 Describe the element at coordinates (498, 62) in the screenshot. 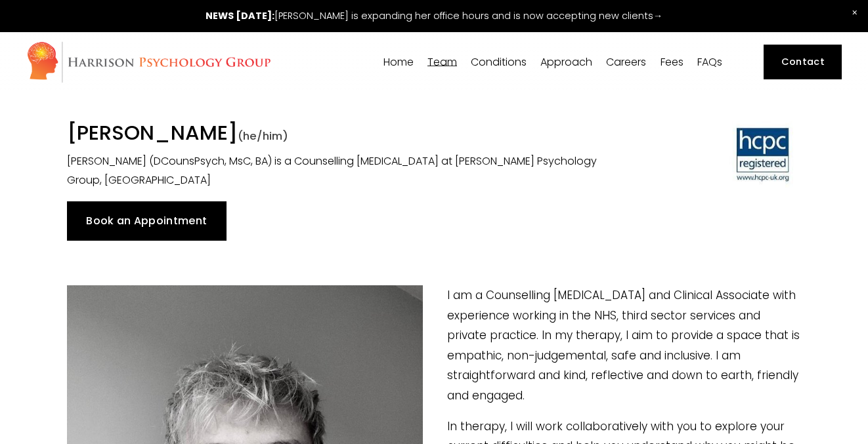

I see `span: Conditions` at that location.